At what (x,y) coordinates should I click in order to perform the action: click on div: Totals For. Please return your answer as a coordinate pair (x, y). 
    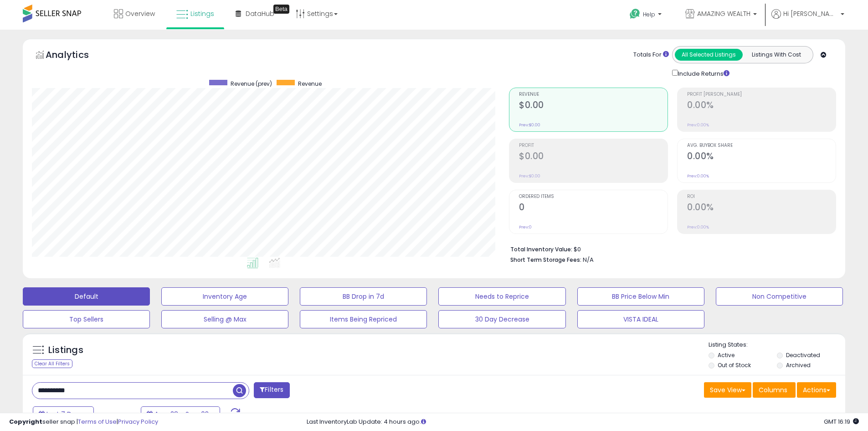
    Looking at the image, I should click on (651, 55).